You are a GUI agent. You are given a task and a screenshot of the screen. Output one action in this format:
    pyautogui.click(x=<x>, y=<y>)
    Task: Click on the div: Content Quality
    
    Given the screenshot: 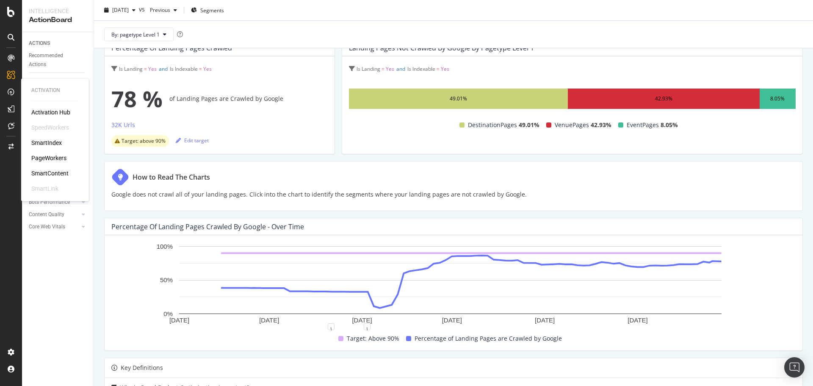 What is the action you would take?
    pyautogui.click(x=47, y=214)
    